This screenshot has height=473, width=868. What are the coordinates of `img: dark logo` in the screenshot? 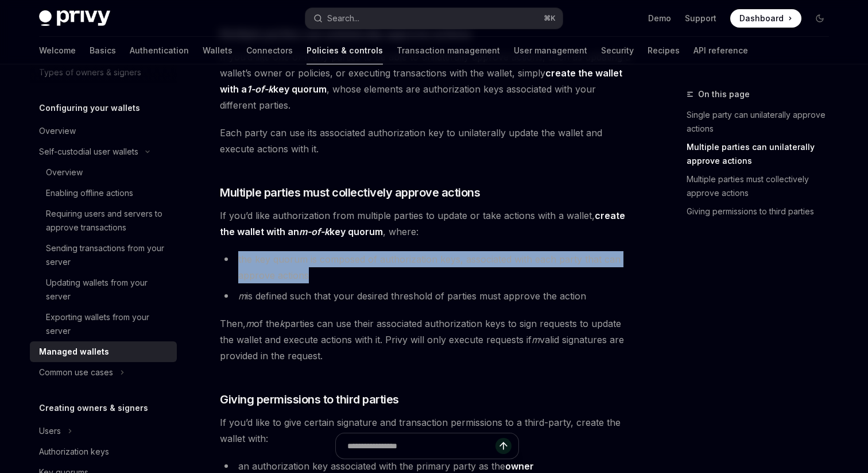 It's located at (75, 19).